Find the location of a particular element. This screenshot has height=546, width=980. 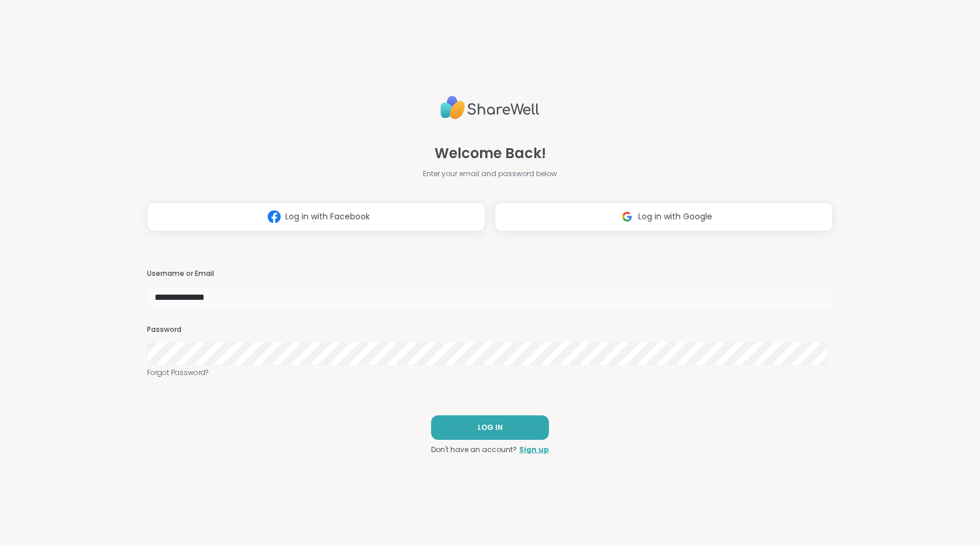

h3: Password is located at coordinates (490, 329).